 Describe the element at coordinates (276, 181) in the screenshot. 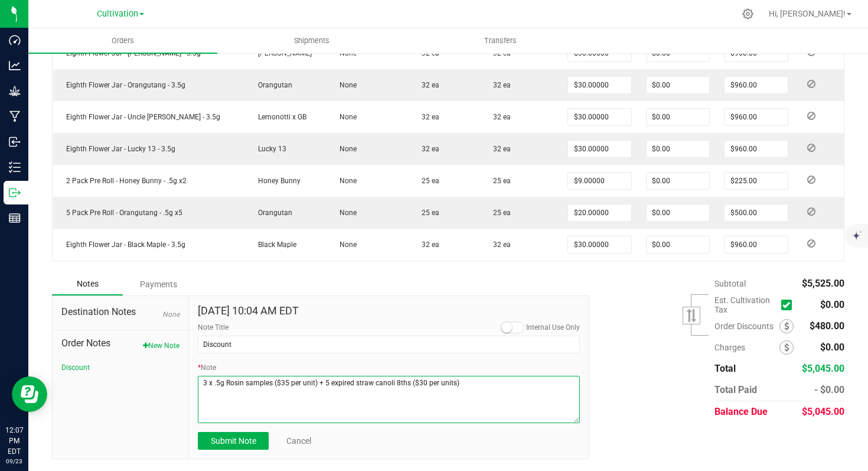

I see `span: Honey Bunny` at that location.